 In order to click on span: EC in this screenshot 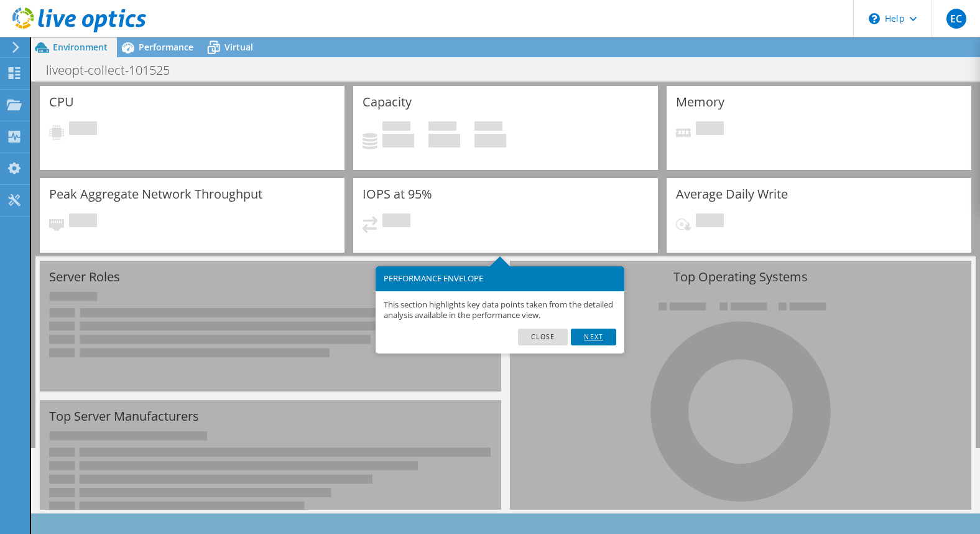, I will do `click(957, 18)`.